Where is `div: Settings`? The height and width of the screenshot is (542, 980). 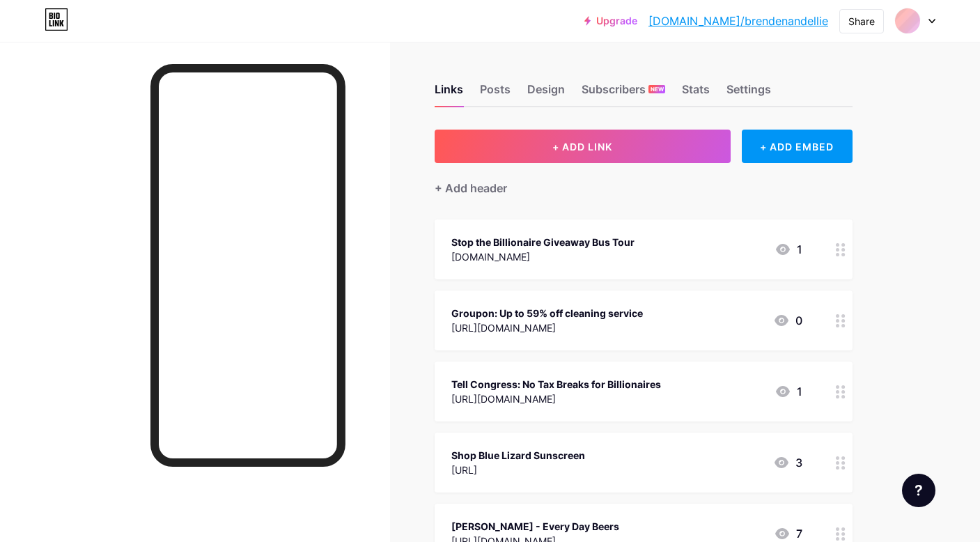
div: Settings is located at coordinates (749, 94).